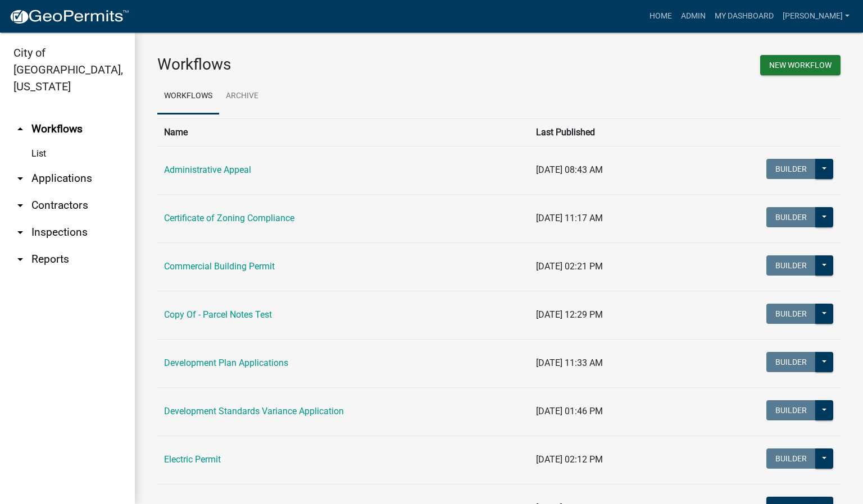 The height and width of the screenshot is (504, 863). Describe the element at coordinates (254, 411) in the screenshot. I see `a: Development Standards Variance Application` at that location.